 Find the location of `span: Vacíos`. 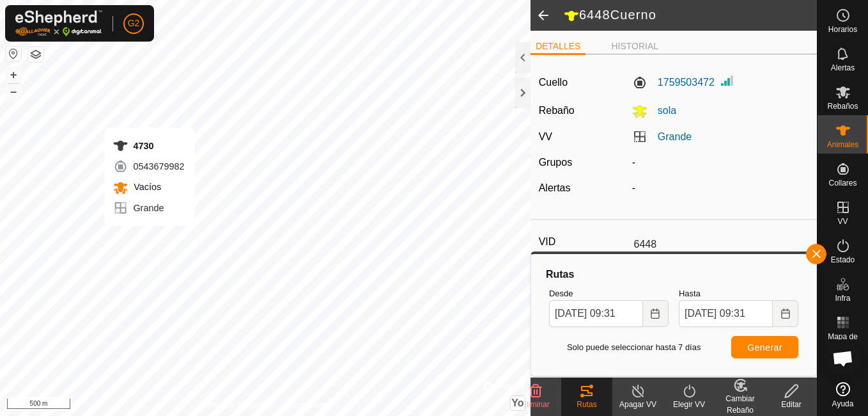

span: Vacíos is located at coordinates (146, 187).